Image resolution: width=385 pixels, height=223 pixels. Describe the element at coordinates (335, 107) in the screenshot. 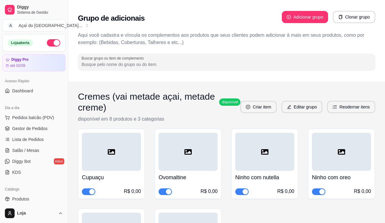

I see `span: ordered-list` at that location.